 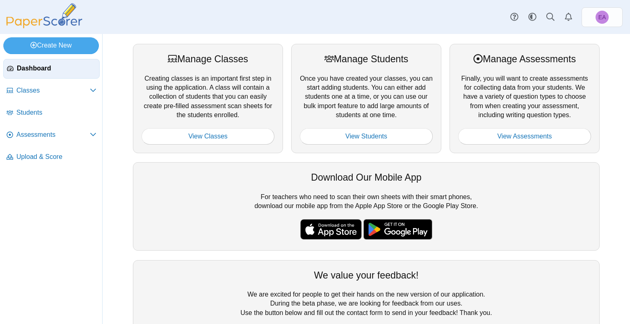 What do you see at coordinates (524, 136) in the screenshot?
I see `a: View Assessments` at bounding box center [524, 136].